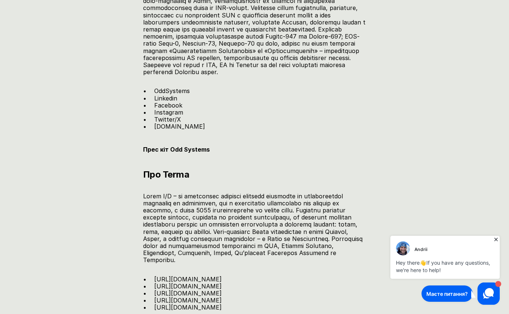  Describe the element at coordinates (56, 32) in the screenshot. I see `p: Hey there If you have any questions, we're here to help!` at that location.